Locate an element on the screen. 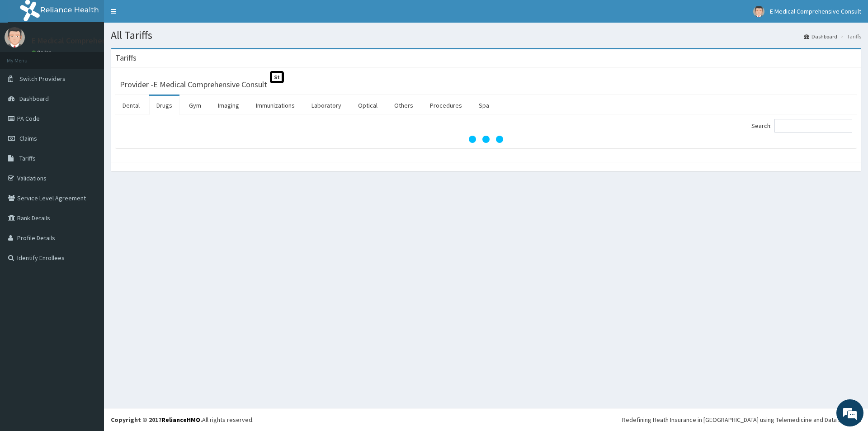 The image size is (868, 431). a: Imaging is located at coordinates (228, 105).